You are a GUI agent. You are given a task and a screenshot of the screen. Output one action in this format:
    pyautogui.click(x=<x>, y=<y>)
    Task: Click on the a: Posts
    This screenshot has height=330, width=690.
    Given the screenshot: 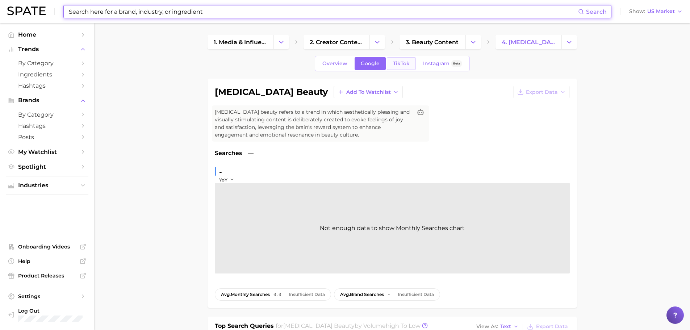 What is the action you would take?
    pyautogui.click(x=47, y=137)
    